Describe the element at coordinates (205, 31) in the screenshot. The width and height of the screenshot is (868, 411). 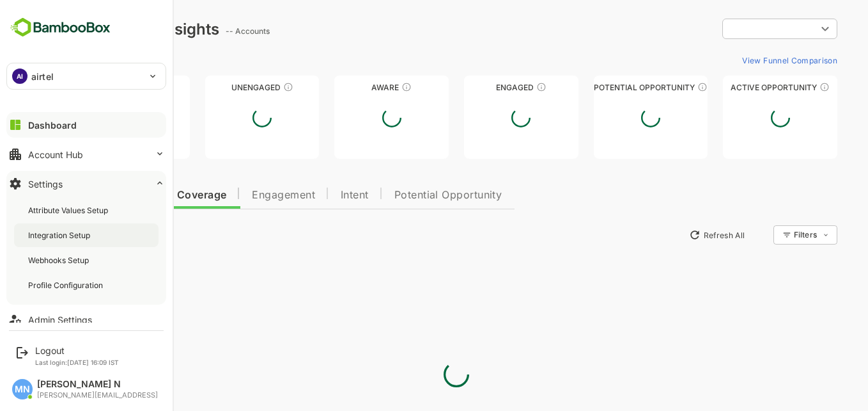
I see `ag: -- Accounts` at that location.